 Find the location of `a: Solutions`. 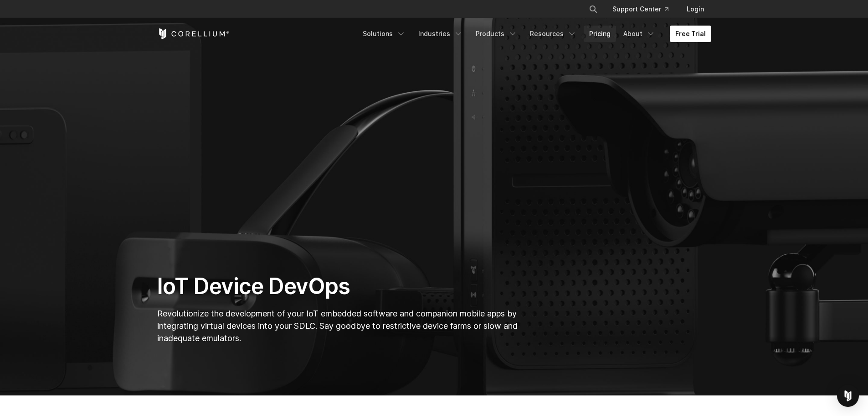

a: Solutions is located at coordinates (384, 34).